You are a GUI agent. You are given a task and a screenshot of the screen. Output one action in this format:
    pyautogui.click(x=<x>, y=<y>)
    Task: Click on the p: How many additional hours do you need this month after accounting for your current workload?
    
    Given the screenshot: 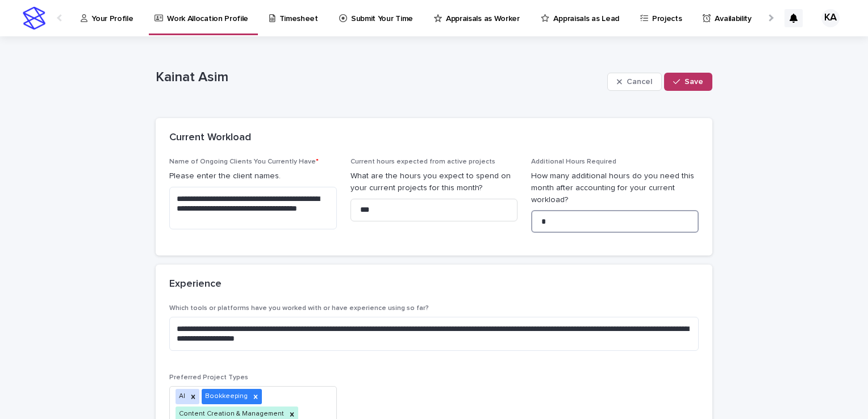 What is the action you would take?
    pyautogui.click(x=614, y=188)
    